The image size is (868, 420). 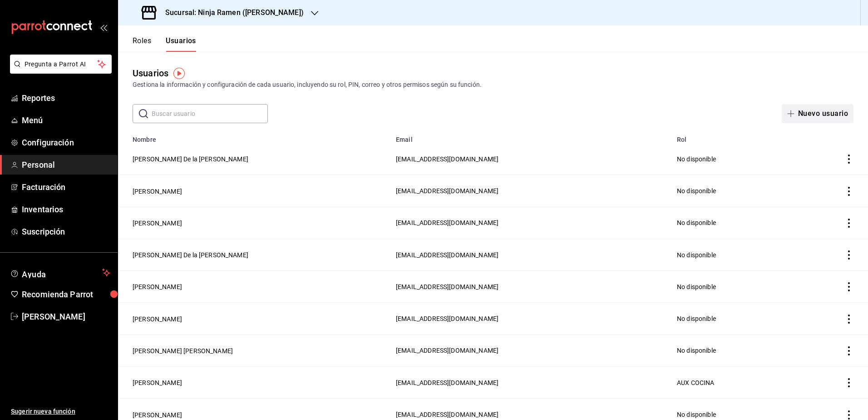 What do you see at coordinates (61, 64) in the screenshot?
I see `span: Pregunta a Parrot AI` at bounding box center [61, 64].